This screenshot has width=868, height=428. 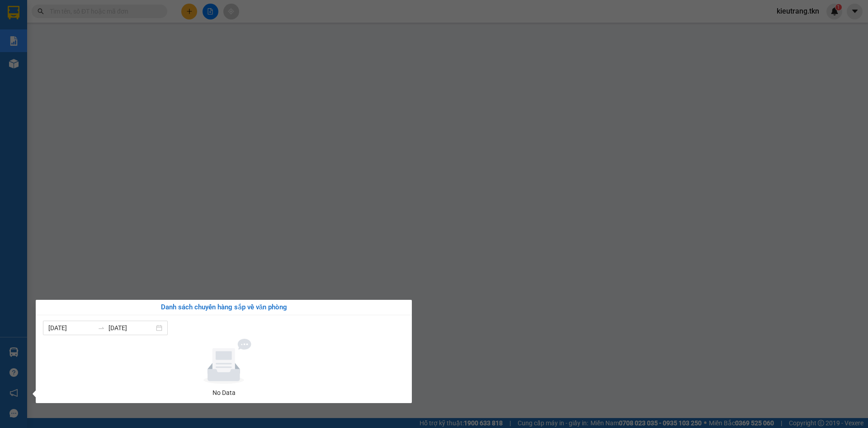 What do you see at coordinates (101, 328) in the screenshot?
I see `span: to` at bounding box center [101, 328].